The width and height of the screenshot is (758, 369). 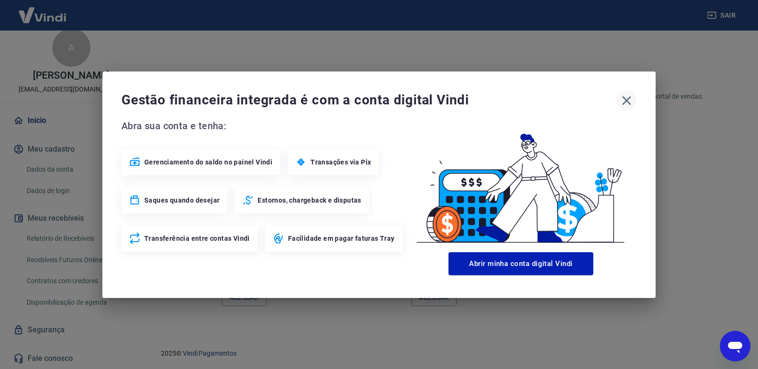 What do you see at coordinates (341, 162) in the screenshot?
I see `span: Transações via Pix` at bounding box center [341, 162].